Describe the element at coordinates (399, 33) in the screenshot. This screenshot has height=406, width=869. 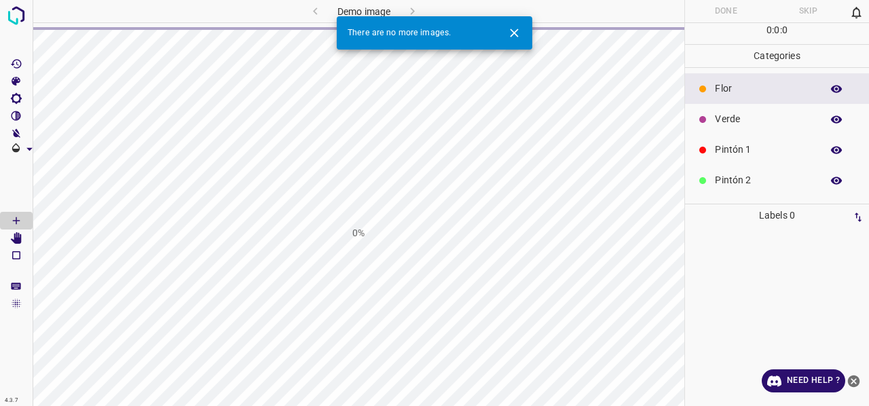
I see `span: There are no more images.` at that location.